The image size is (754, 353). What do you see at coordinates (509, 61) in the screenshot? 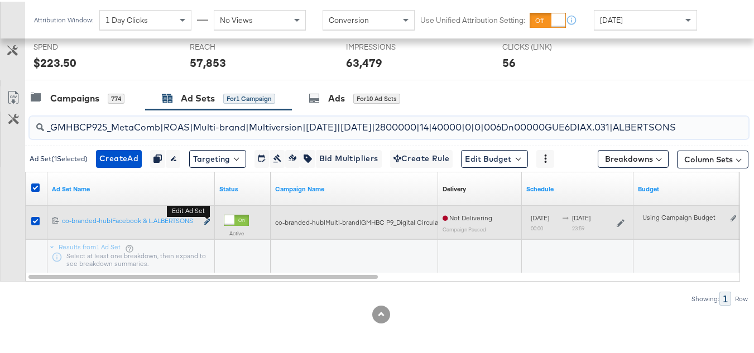
I see `div: 56` at bounding box center [509, 61].